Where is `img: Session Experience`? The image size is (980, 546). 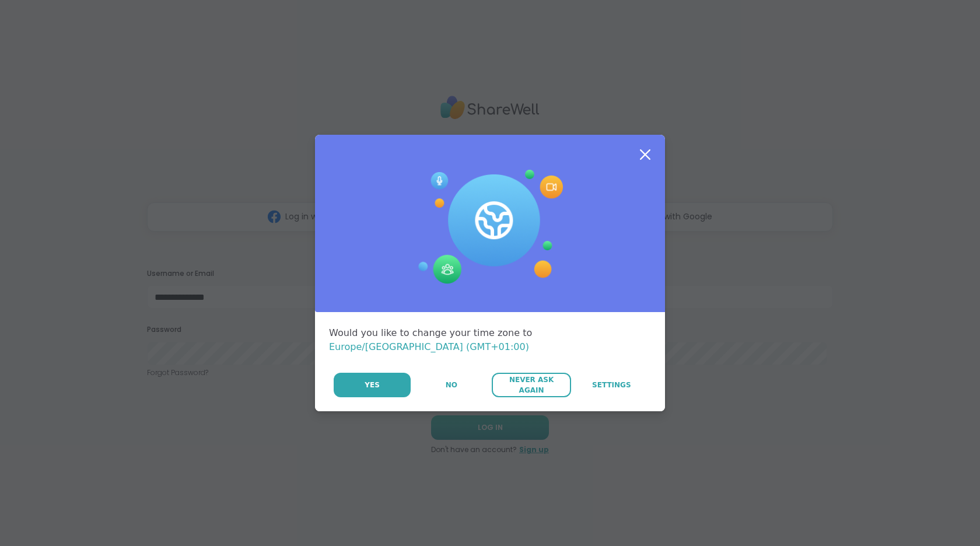
img: Session Experience is located at coordinates (490, 227).